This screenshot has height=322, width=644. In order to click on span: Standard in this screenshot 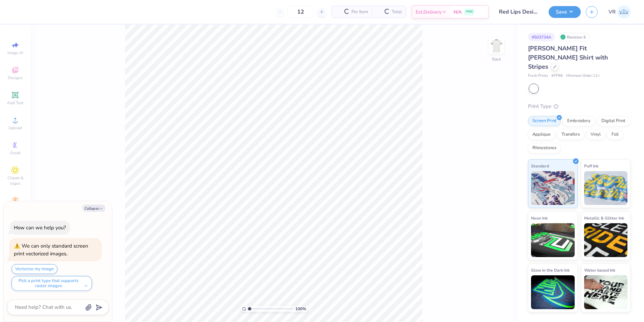, I will do `click(540, 166)`.